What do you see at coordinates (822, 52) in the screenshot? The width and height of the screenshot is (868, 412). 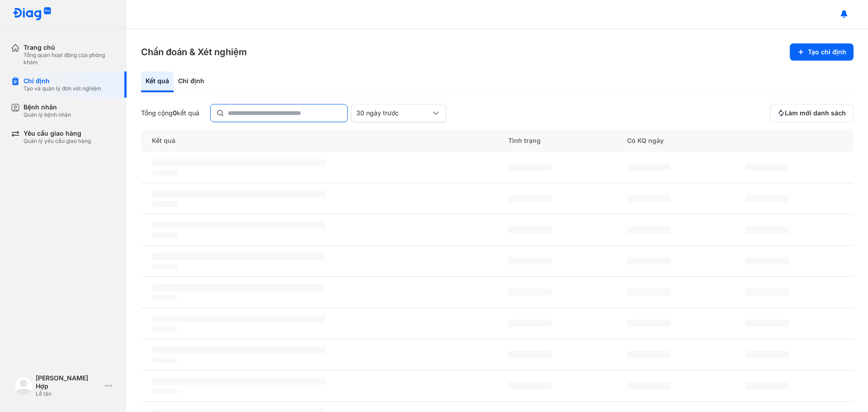 I see `button: Tạo chỉ định` at bounding box center [822, 52].